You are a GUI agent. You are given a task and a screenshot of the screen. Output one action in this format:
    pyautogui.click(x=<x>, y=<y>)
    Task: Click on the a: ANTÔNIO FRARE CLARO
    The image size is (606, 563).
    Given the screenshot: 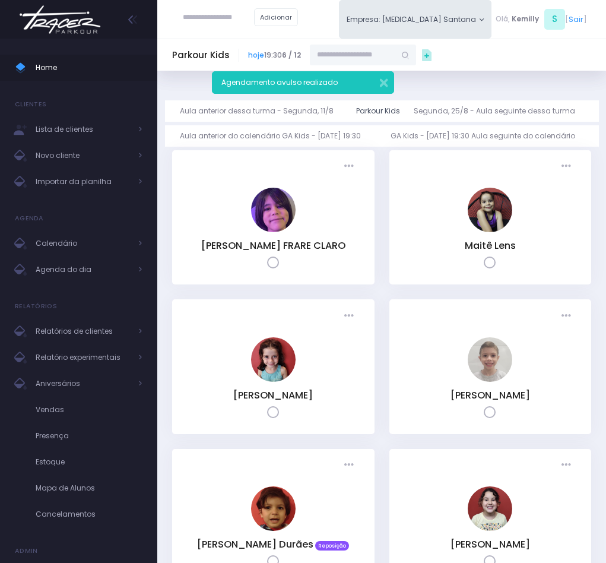 What is the action you would take?
    pyautogui.click(x=273, y=229)
    